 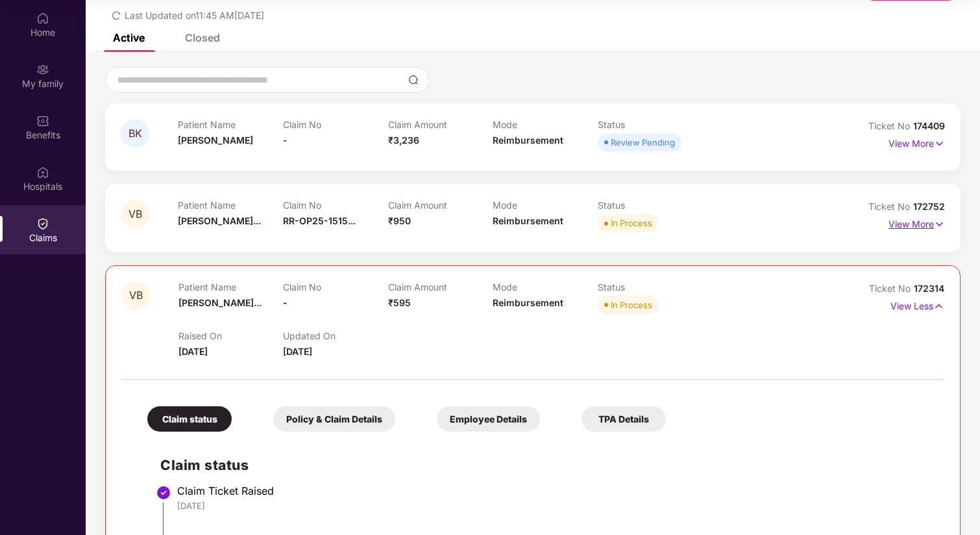 I want to click on div: Employee Details, so click(x=488, y=418).